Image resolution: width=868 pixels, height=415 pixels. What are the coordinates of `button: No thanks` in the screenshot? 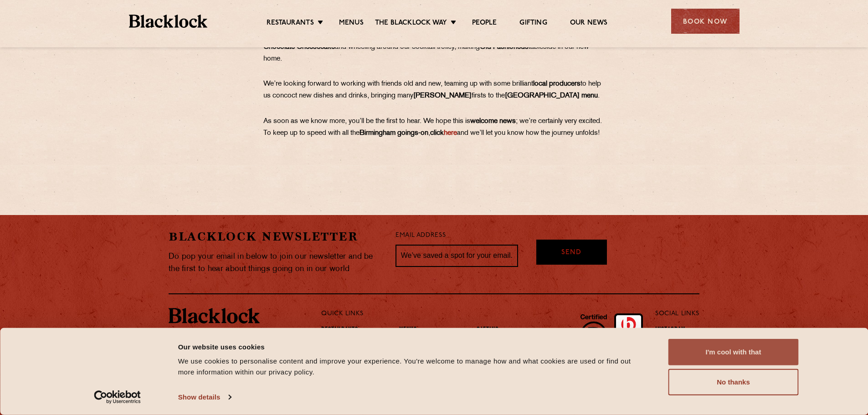 It's located at (734, 382).